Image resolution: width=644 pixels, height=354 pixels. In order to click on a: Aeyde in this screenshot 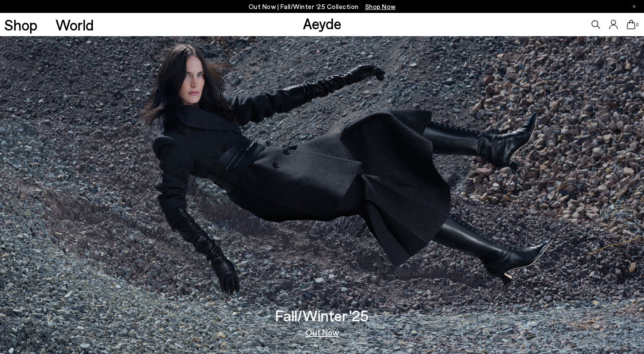, I will do `click(322, 23)`.